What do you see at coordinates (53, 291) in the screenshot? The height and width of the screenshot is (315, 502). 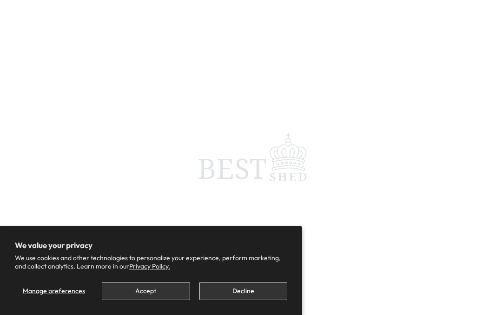 I see `button: Manage preferences` at bounding box center [53, 291].